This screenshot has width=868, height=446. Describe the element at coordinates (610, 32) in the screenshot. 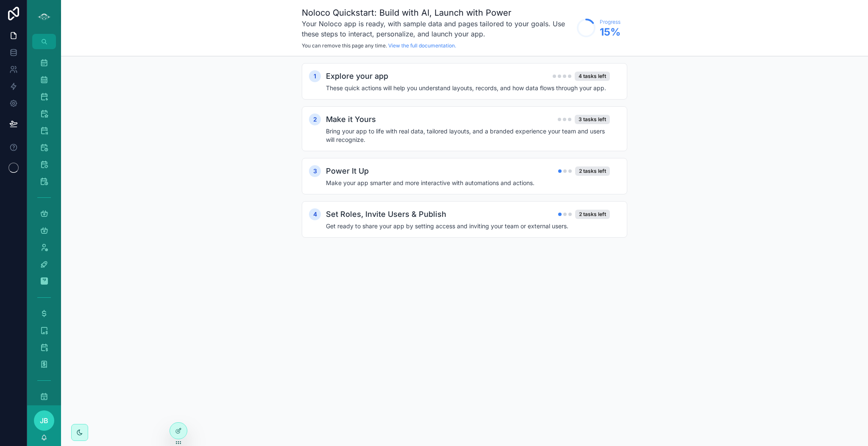

I see `span: 15 %` at that location.